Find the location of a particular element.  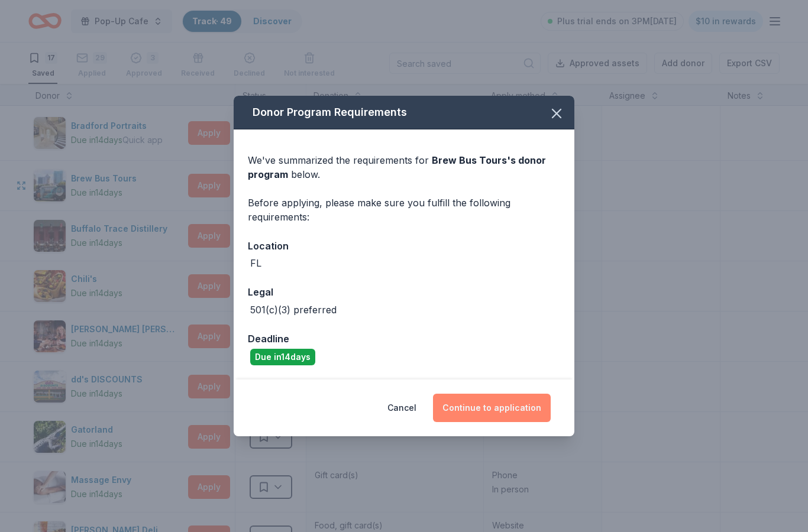

div: Before applying, please make sure you fulfill the following requirements: is located at coordinates (404, 210).